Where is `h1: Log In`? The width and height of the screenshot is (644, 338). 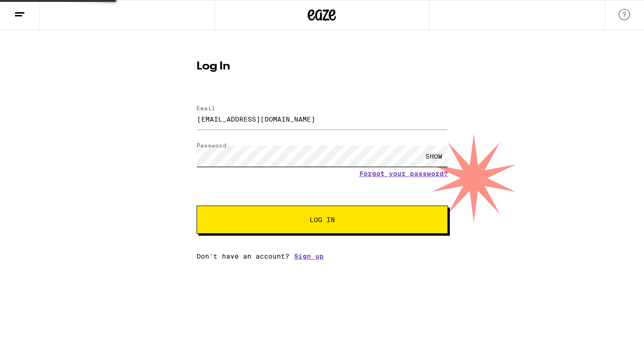
h1: Log In is located at coordinates (322, 67).